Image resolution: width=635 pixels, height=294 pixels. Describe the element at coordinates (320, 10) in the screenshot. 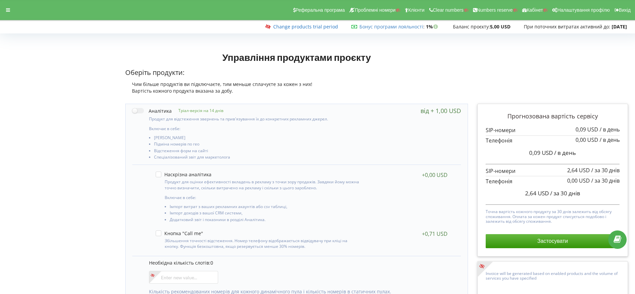

I see `span: Реферальна програма` at that location.